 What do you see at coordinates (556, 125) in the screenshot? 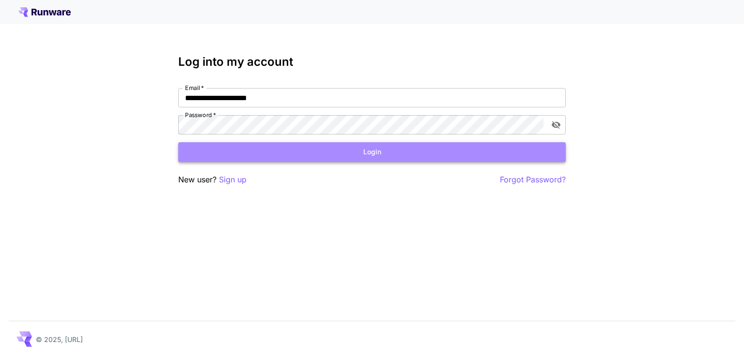
I see `button: toggle password visibility` at bounding box center [556, 125].